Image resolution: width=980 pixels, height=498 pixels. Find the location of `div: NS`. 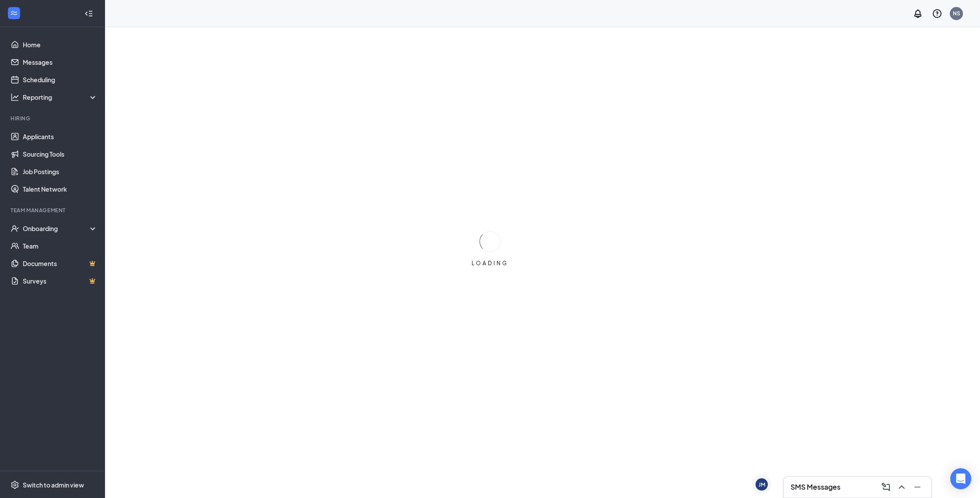

div: NS is located at coordinates (957, 13).